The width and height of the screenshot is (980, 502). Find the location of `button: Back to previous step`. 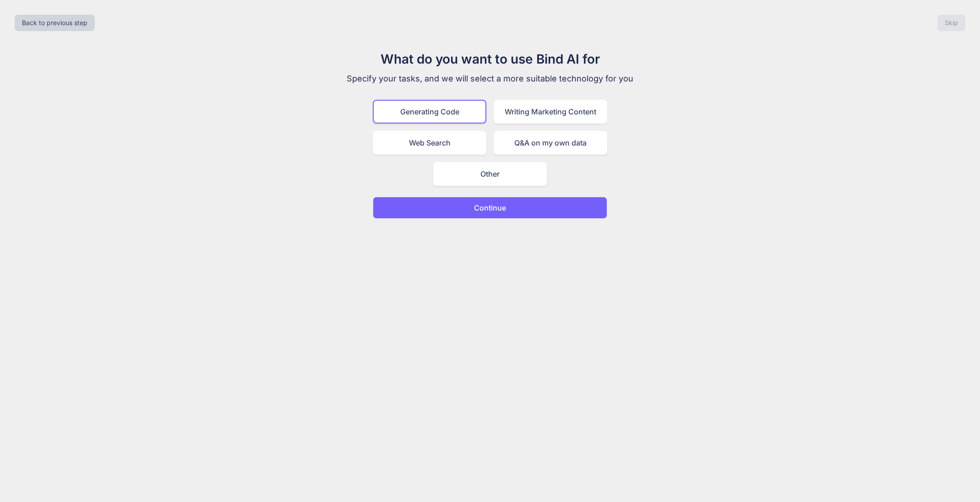

button: Back to previous step is located at coordinates (54, 23).